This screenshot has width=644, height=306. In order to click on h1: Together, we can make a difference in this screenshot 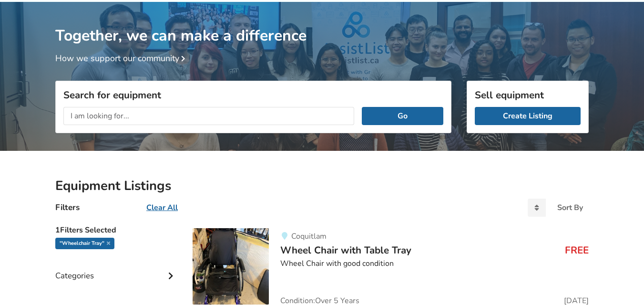, I will do `click(321, 23)`.